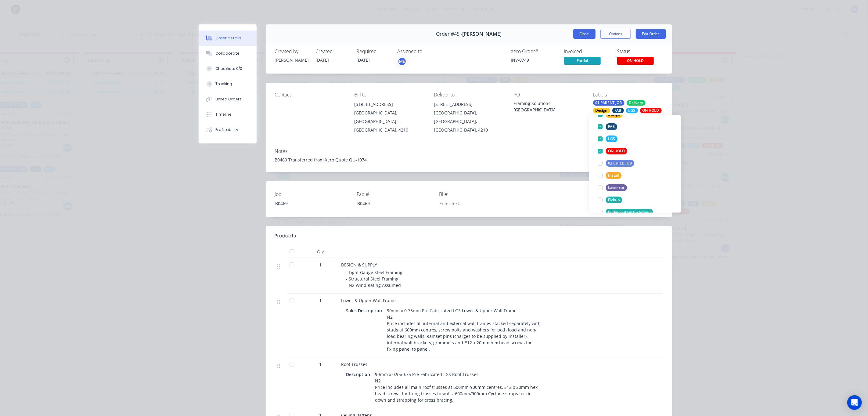  What do you see at coordinates (368, 300) in the screenshot?
I see `span: Lower & Upper Wall Frame` at bounding box center [368, 300].